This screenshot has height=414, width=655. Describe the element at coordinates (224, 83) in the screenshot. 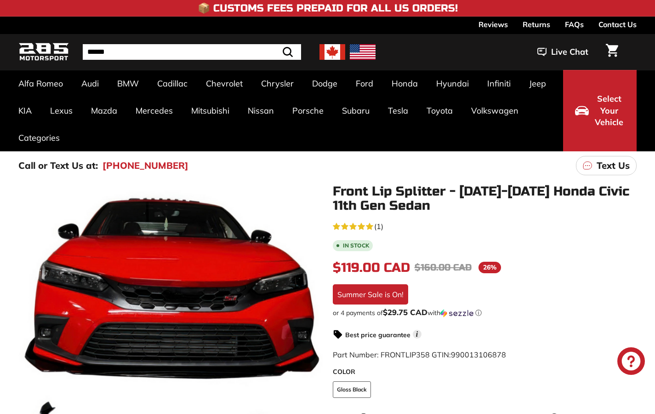

I see `a: Chevrolet` at that location.